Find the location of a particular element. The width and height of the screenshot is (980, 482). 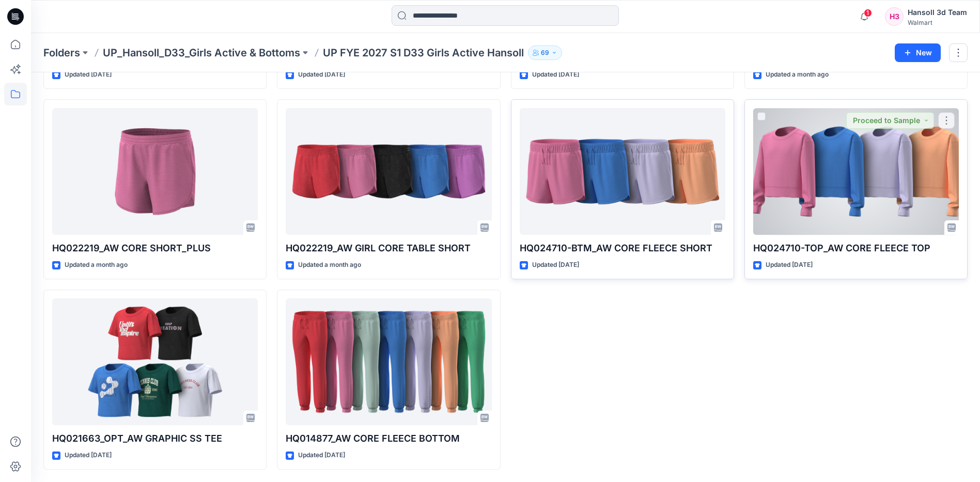

p: HQ022219_AW CORE SHORT_PLUS is located at coordinates (155, 248).